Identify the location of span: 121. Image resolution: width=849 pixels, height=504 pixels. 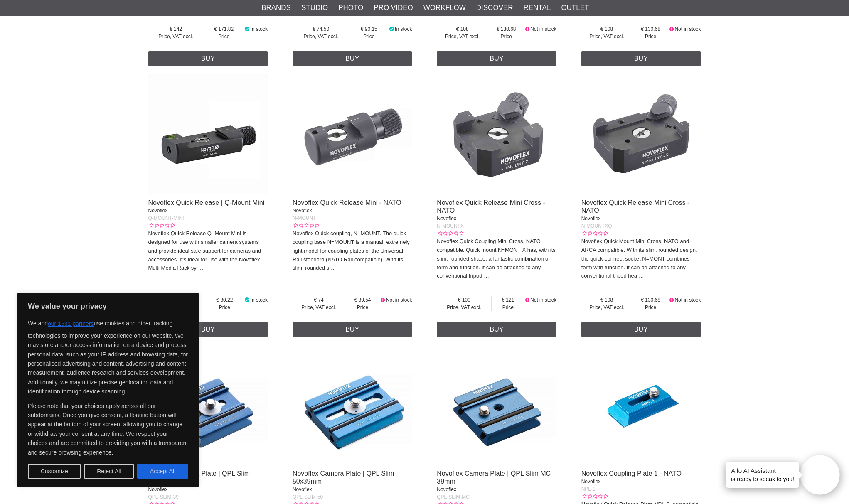
(508, 300).